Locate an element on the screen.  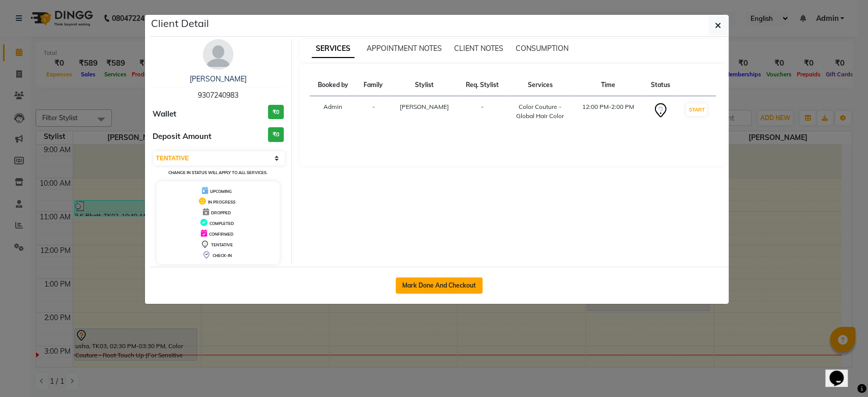
span: CONSUMPTION is located at coordinates (542, 48).